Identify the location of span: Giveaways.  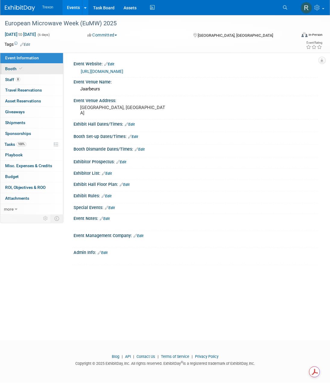
(15, 112).